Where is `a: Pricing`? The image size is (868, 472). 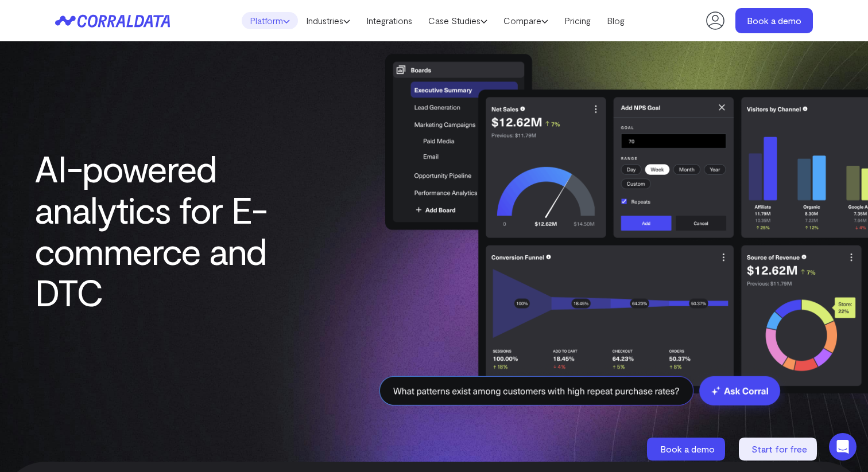
a: Pricing is located at coordinates (577, 21).